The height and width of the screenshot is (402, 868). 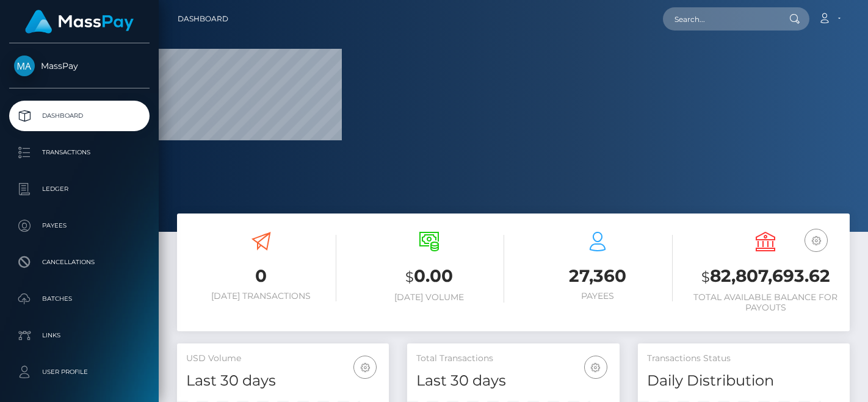 I want to click on img: MassPay Logo, so click(x=80, y=21).